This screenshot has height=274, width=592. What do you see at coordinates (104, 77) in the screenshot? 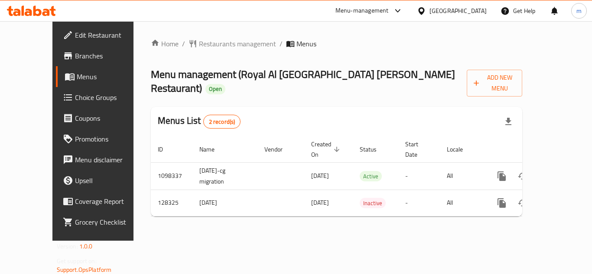
I see `a: Menus` at bounding box center [104, 77].